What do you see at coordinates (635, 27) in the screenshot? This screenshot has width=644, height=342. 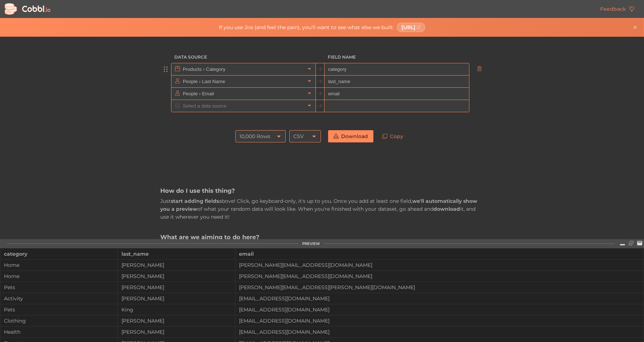 I see `button: Close banner` at bounding box center [635, 27].